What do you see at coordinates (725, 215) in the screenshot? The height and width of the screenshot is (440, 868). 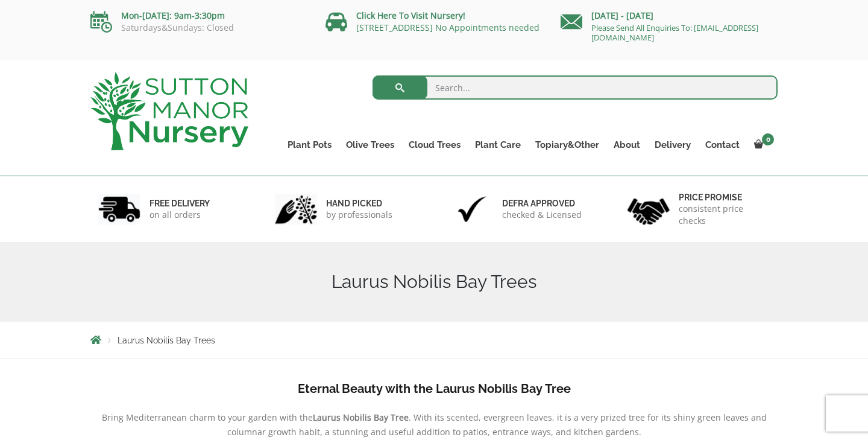 I see `p: consistent price checks` at bounding box center [725, 215].